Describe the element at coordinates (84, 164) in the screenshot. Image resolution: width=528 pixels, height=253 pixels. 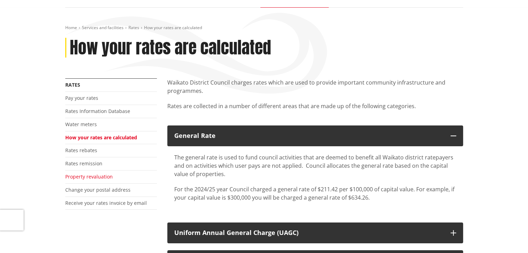
I see `a: Rates remission` at that location.